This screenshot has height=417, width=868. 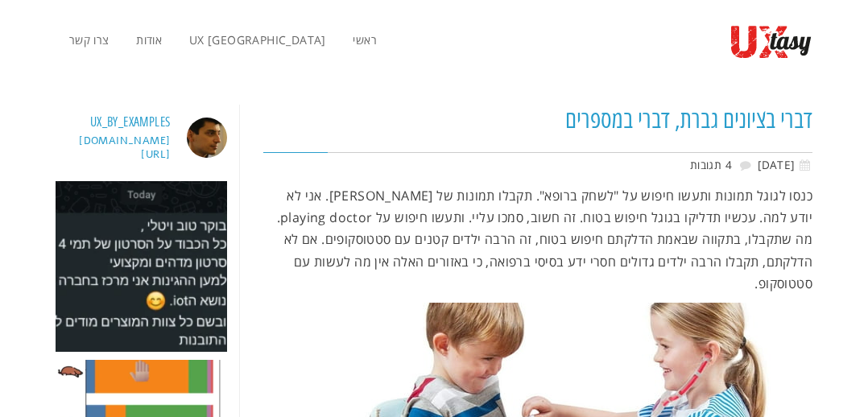 I want to click on span: אודות, so click(x=149, y=39).